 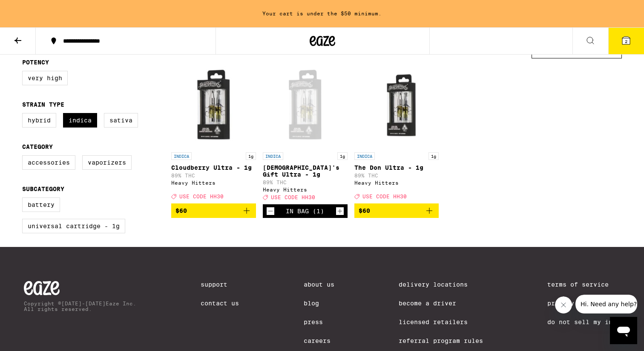 I want to click on button: 2, so click(x=627, y=41).